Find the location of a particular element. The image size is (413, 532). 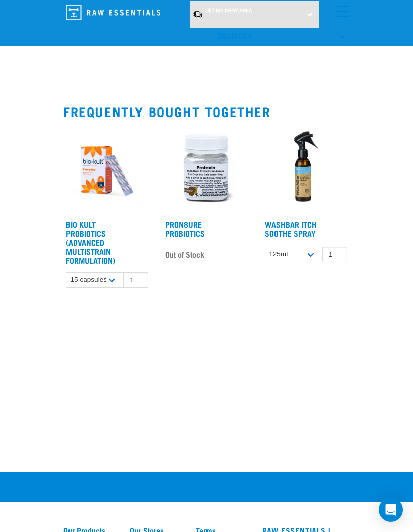

span: Out of Stock is located at coordinates (185, 254).